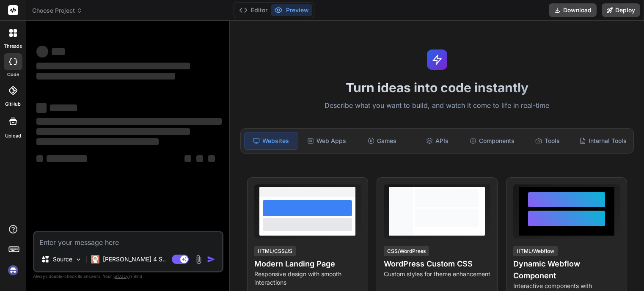 Image resolution: width=644 pixels, height=291 pixels. I want to click on div: CSS/WordPress, so click(407, 251).